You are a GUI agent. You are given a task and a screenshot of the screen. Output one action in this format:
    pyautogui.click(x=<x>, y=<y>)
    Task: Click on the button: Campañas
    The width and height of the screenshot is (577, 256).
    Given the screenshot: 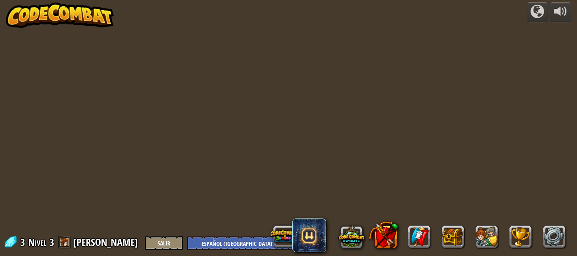 What is the action you would take?
    pyautogui.click(x=537, y=12)
    